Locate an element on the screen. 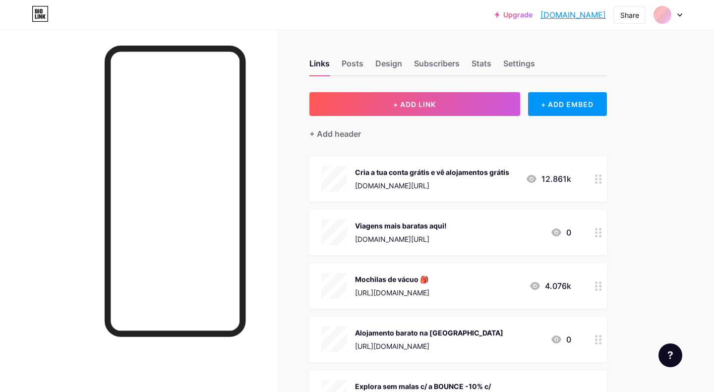  div: Subscribers is located at coordinates (437, 66).